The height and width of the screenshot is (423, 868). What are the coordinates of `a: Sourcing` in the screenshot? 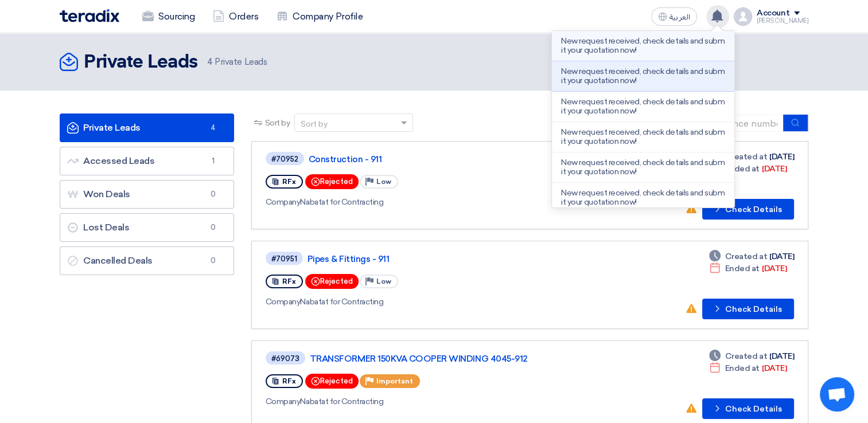 It's located at (168, 16).